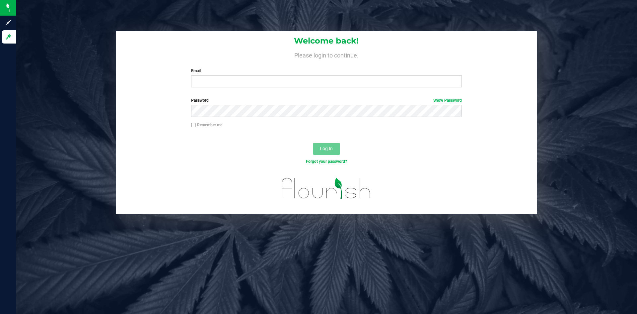 The width and height of the screenshot is (637, 314). I want to click on input: Remember me, so click(193, 125).